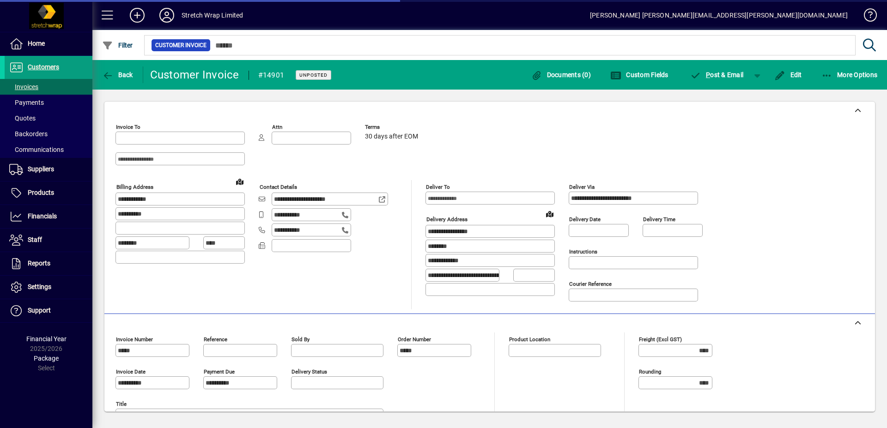  I want to click on span: More Options, so click(849, 75).